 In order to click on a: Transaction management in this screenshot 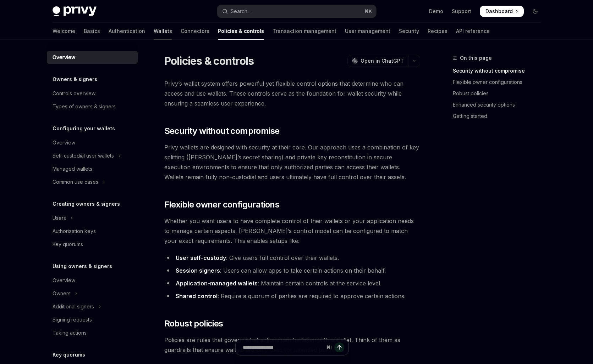, I will do `click(304, 31)`.